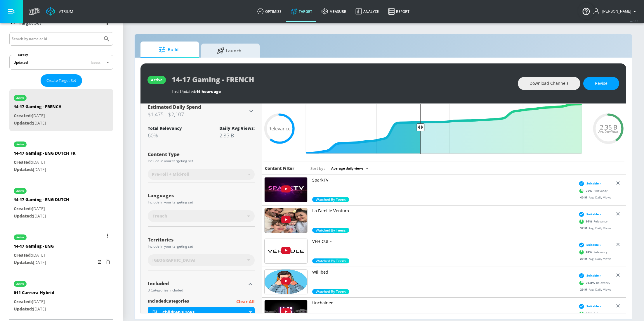  What do you see at coordinates (586, 11) in the screenshot?
I see `button: Open Resource Center` at bounding box center [586, 11].